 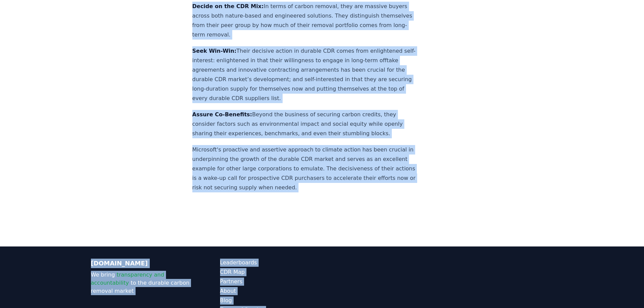 I want to click on p: We bring to the durable carbon removal market, so click(x=142, y=283).